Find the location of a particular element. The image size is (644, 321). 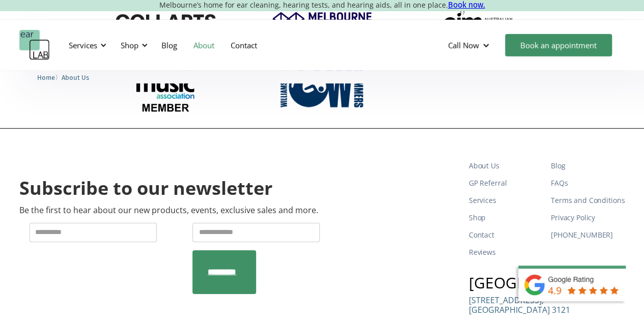

a: Services is located at coordinates (505, 200).